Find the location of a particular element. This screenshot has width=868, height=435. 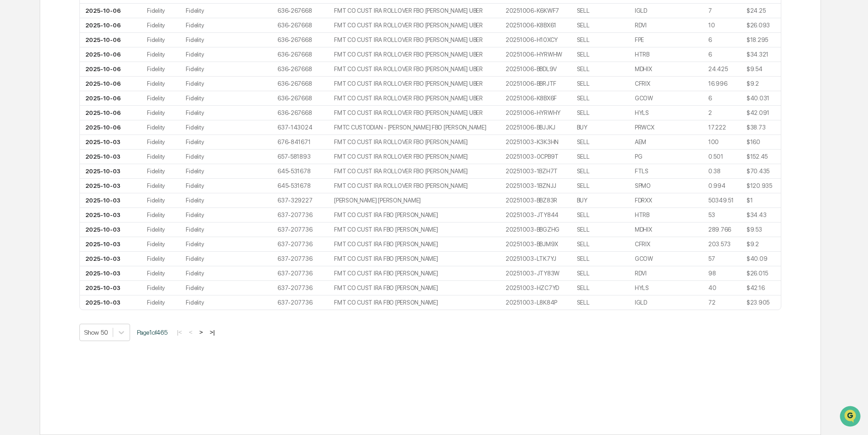

td: 20251006-K8BX61 is located at coordinates (536, 26).